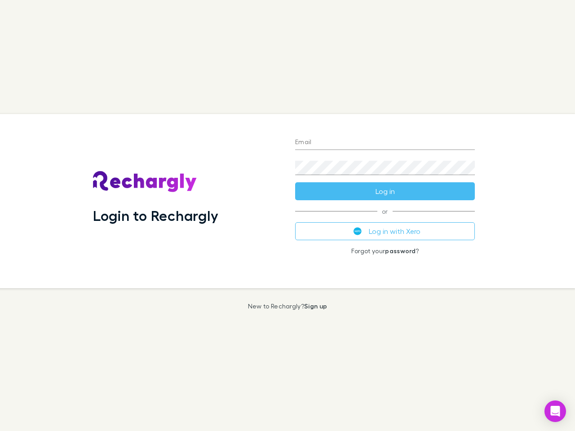 The image size is (575, 431). What do you see at coordinates (145, 182) in the screenshot?
I see `img: Rechargly's Logo` at bounding box center [145, 182].